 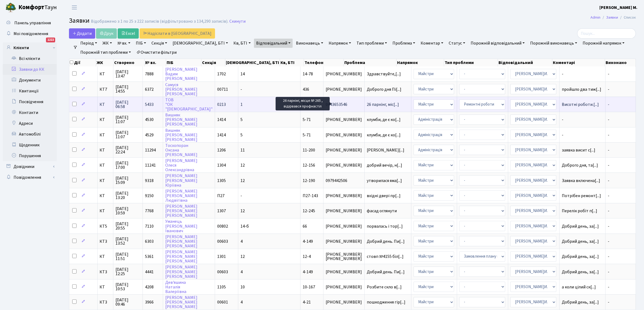 I want to click on a: Кв, БТІ, so click(x=242, y=43).